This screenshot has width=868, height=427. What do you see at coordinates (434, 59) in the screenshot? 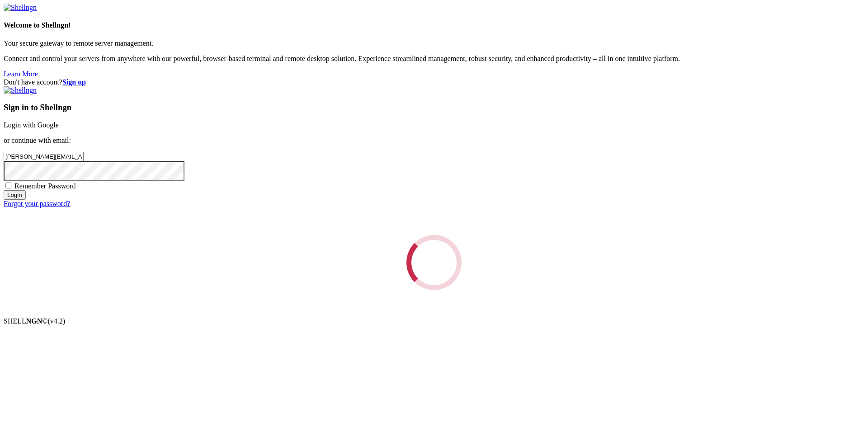
I see `p: Connect and control your servers from anywhere with our powerful, browser-based terminal and remo...` at bounding box center [434, 59].